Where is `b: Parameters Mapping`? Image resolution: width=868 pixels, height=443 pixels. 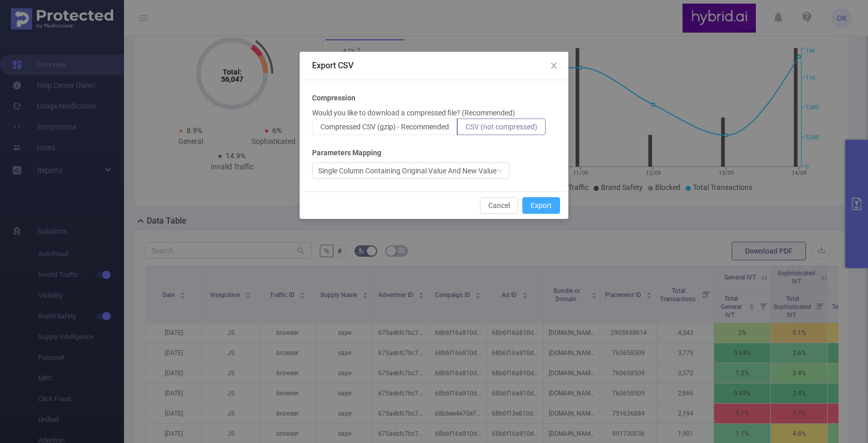 b: Parameters Mapping is located at coordinates (347, 153).